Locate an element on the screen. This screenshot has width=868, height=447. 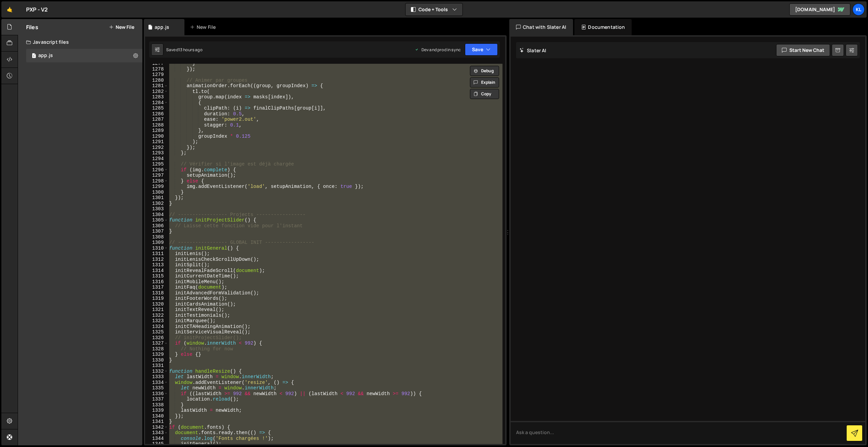
div: 1286 is located at coordinates (157, 114).